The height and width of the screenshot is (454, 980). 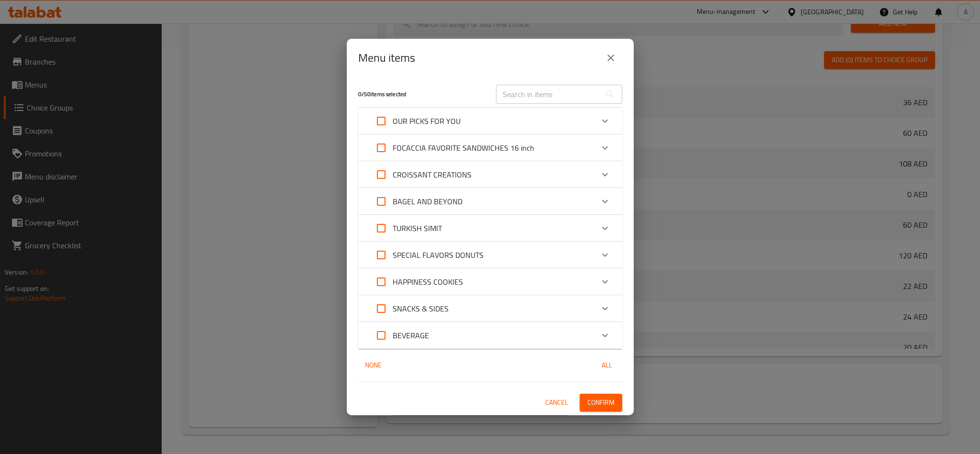 I want to click on button: close, so click(x=610, y=58).